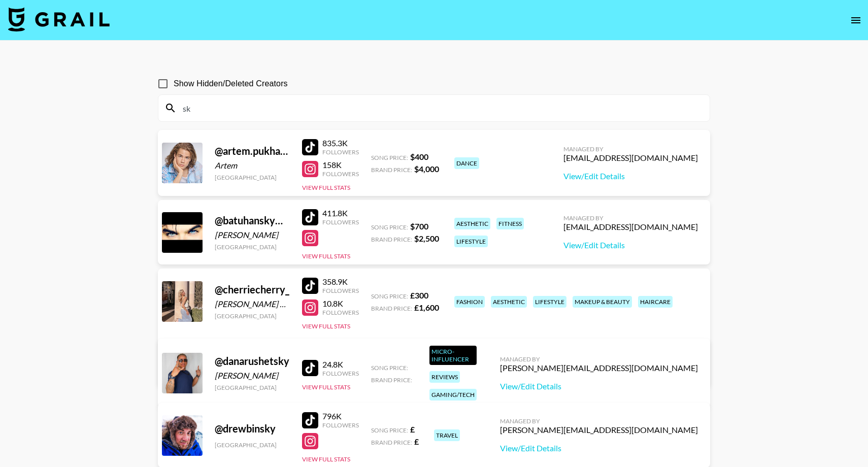  Describe the element at coordinates (341, 364) in the screenshot. I see `div: 24.8K` at that location.